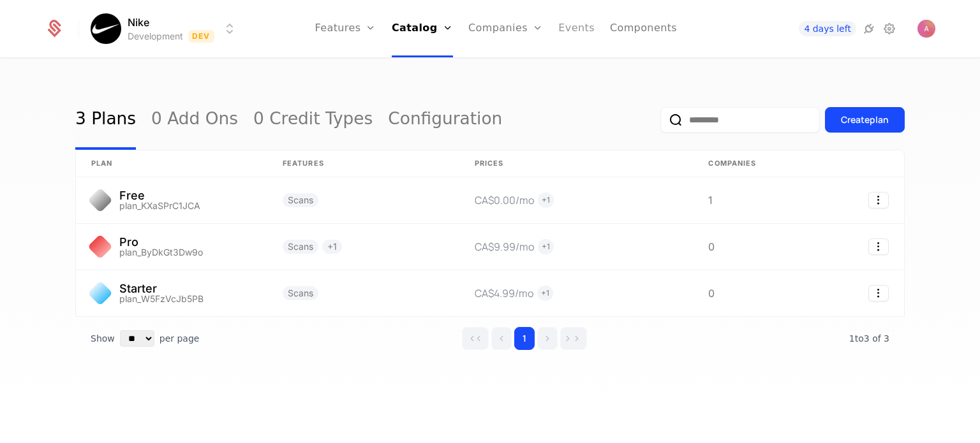  What do you see at coordinates (864, 120) in the screenshot?
I see `div: Create plan` at bounding box center [864, 120].